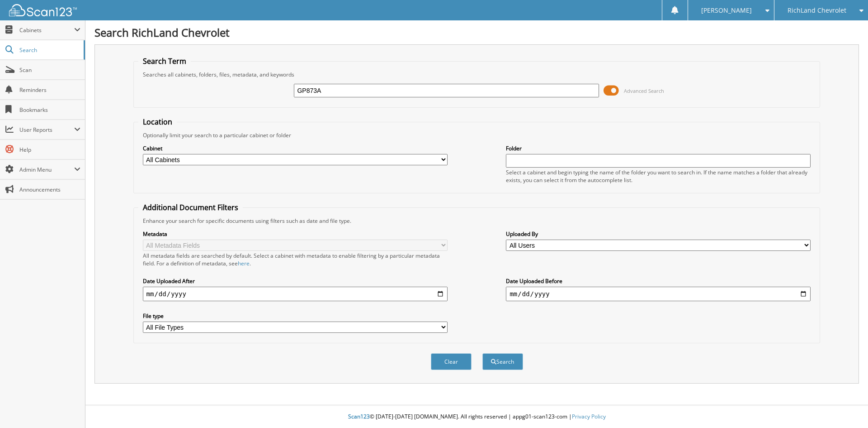 Image resolution: width=868 pixels, height=428 pixels. What do you see at coordinates (659, 234) in the screenshot?
I see `label: Uploaded By` at bounding box center [659, 234].